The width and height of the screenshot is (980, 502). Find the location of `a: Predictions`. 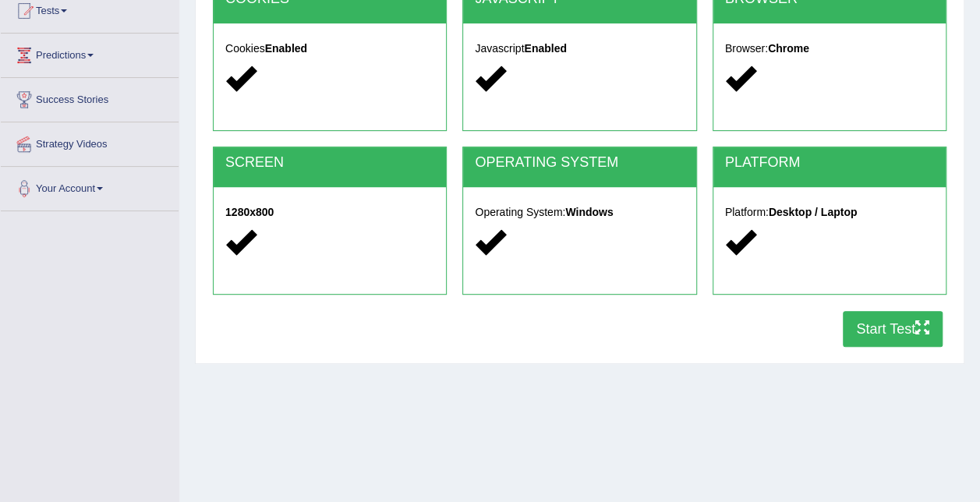

a: Predictions is located at coordinates (90, 53).